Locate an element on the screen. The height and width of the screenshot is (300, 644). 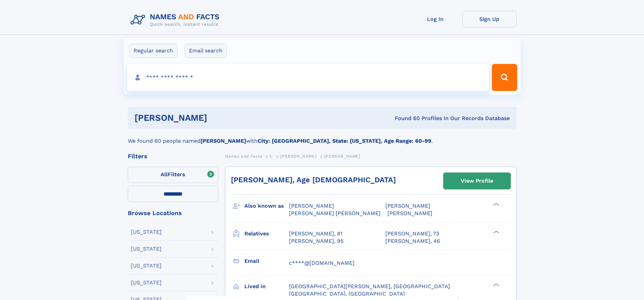
a: Sign Up is located at coordinates (489, 19).